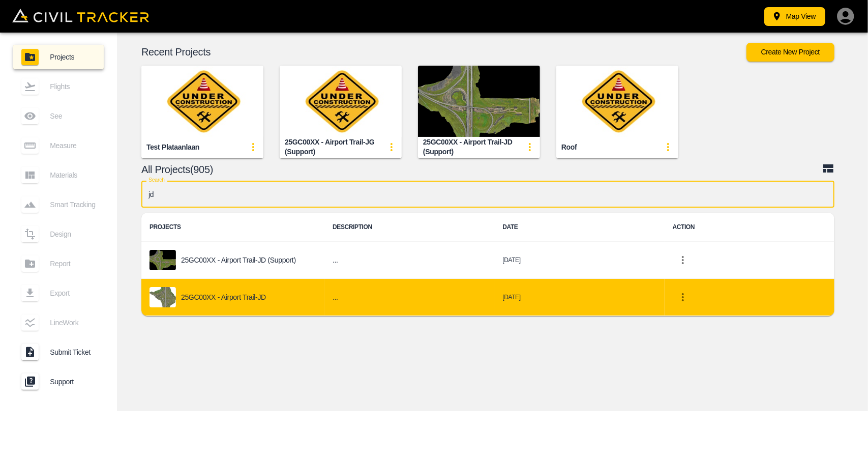 The image size is (868, 457). What do you see at coordinates (203, 101) in the screenshot?
I see `img: Test plataanlaan` at bounding box center [203, 101].